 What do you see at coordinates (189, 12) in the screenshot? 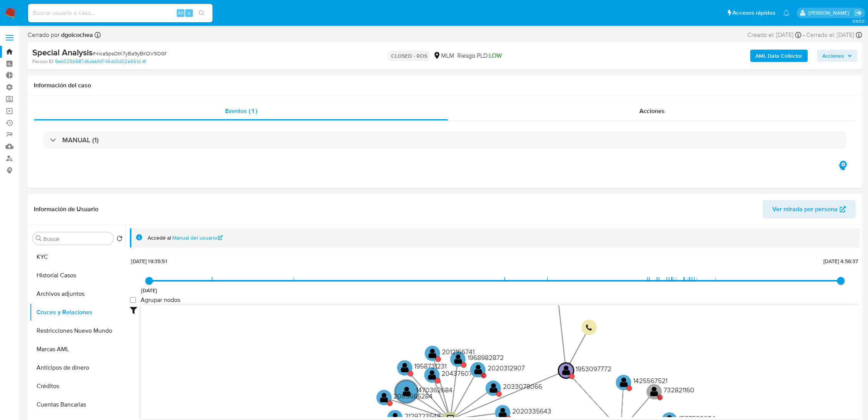
I see `span: s` at bounding box center [189, 12].